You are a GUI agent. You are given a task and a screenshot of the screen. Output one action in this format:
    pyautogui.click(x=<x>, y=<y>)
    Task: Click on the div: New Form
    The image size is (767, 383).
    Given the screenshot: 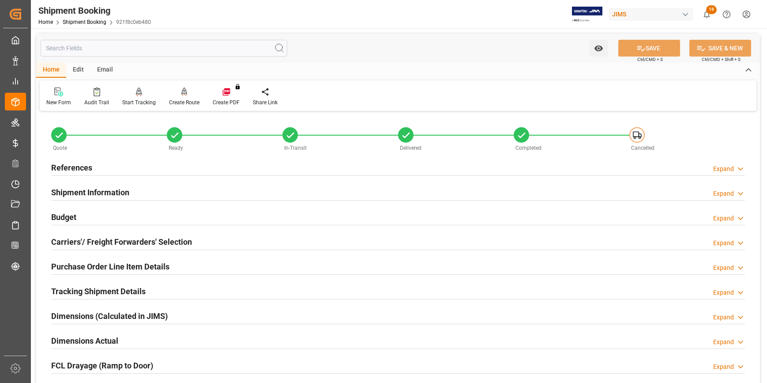 What is the action you would take?
    pyautogui.click(x=59, y=102)
    